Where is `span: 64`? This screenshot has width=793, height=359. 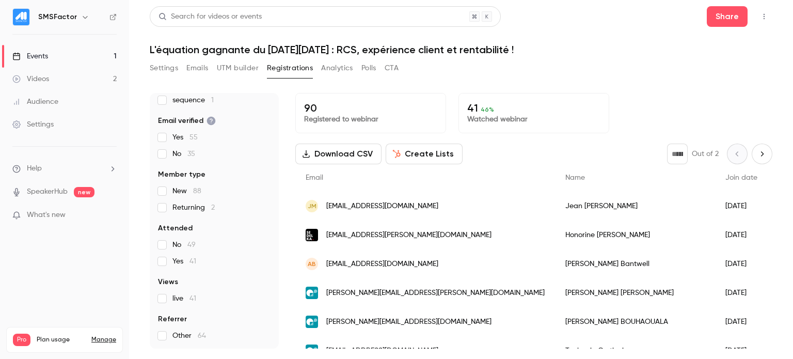
span: 64 is located at coordinates (202, 336).